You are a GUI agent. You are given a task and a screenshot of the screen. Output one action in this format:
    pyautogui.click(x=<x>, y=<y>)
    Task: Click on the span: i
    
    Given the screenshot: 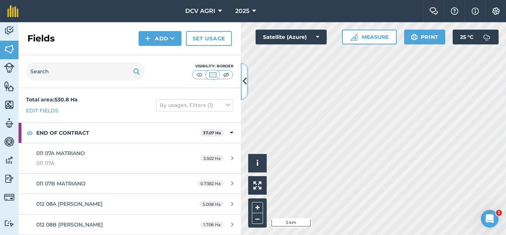 What is the action you would take?
    pyautogui.click(x=258, y=163)
    